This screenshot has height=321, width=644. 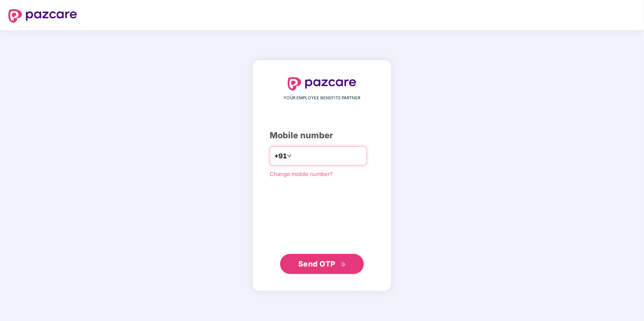 I want to click on span: +91, so click(x=281, y=156).